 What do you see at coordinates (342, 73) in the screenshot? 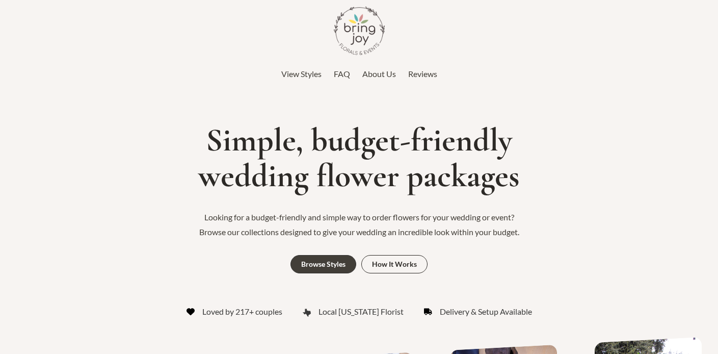
I see `span: FAQ` at bounding box center [342, 73].